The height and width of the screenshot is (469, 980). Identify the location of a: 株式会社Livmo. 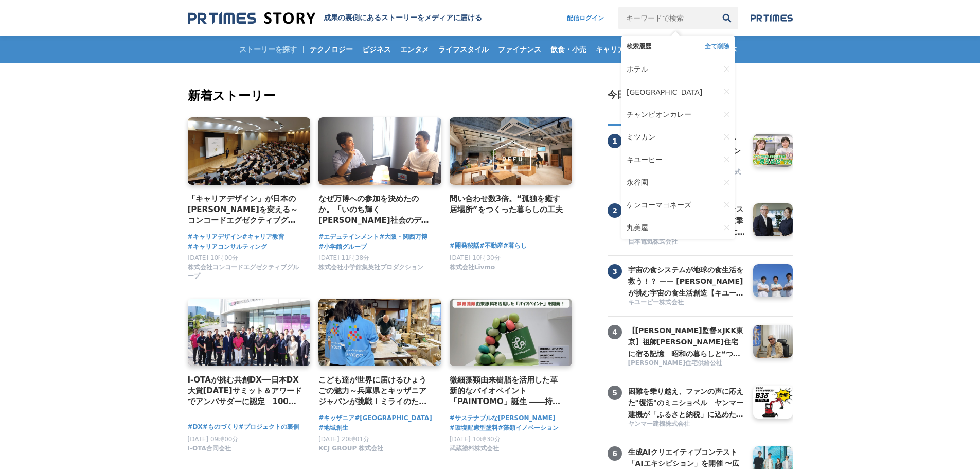
(472, 269).